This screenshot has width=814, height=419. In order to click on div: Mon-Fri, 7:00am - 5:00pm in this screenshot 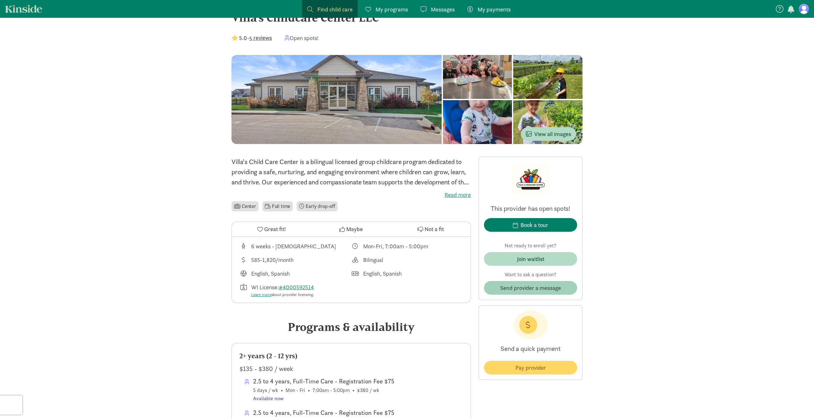, I will do `click(395, 246)`.